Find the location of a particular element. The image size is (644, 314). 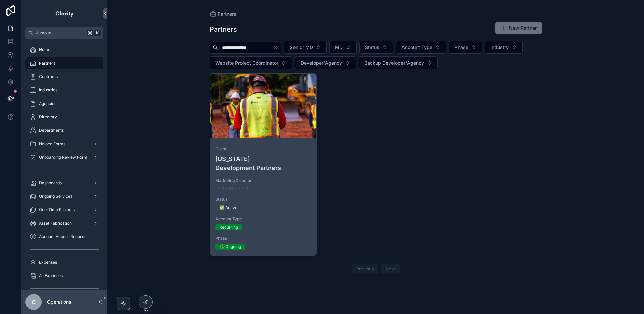

span: MD is located at coordinates (339, 47).